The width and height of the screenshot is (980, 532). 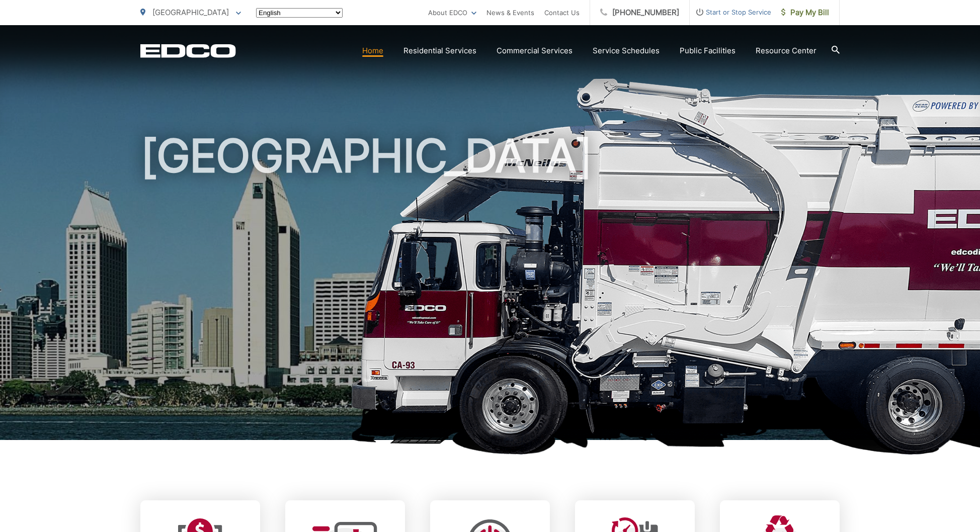 I want to click on a: Residential Services, so click(x=440, y=51).